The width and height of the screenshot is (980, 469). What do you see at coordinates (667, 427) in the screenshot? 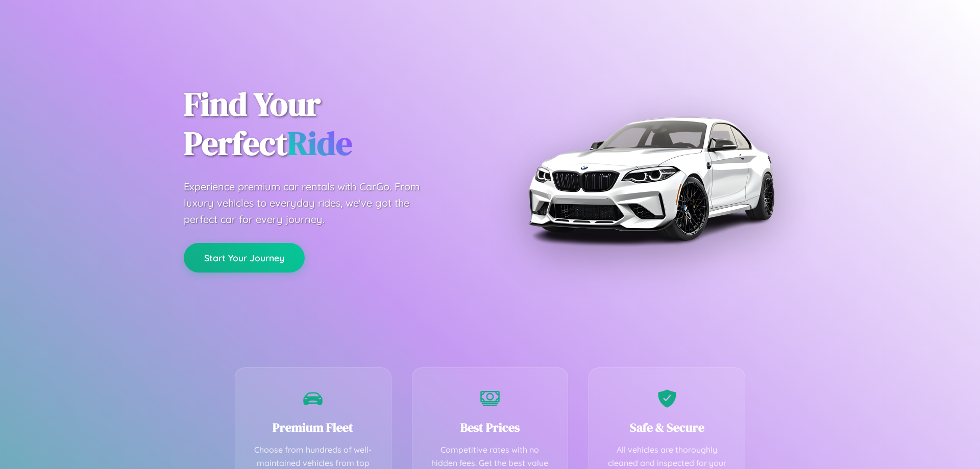
I see `h3: Safe & Secure` at bounding box center [667, 427].